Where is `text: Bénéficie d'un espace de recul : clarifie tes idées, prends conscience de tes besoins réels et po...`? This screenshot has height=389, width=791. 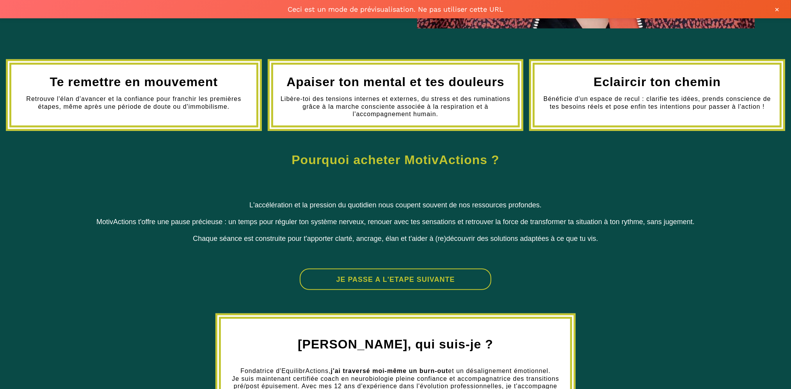
text: Bénéficie d'un espace de recul : clarifie tes idées, prends conscience de tes besoins réels et po... is located at coordinates (657, 103).